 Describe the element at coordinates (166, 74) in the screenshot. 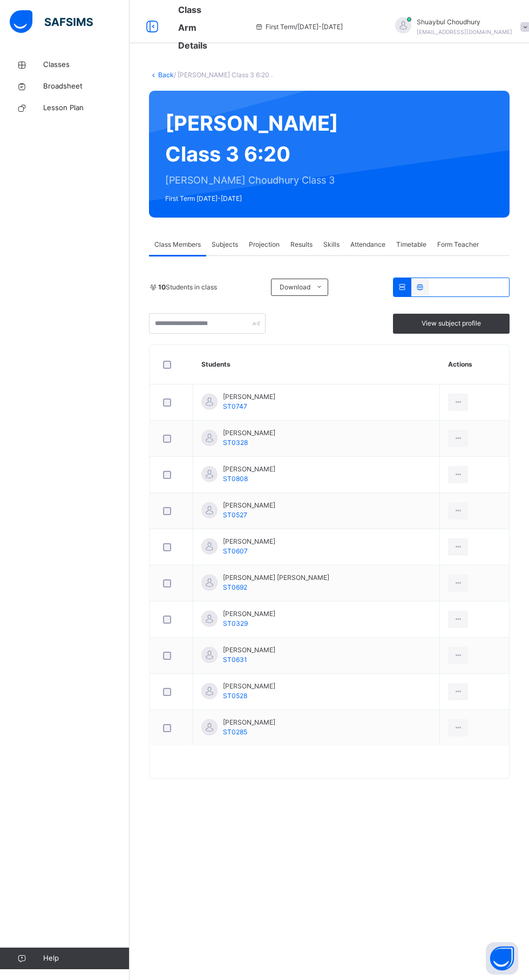

I see `a: Back` at that location.